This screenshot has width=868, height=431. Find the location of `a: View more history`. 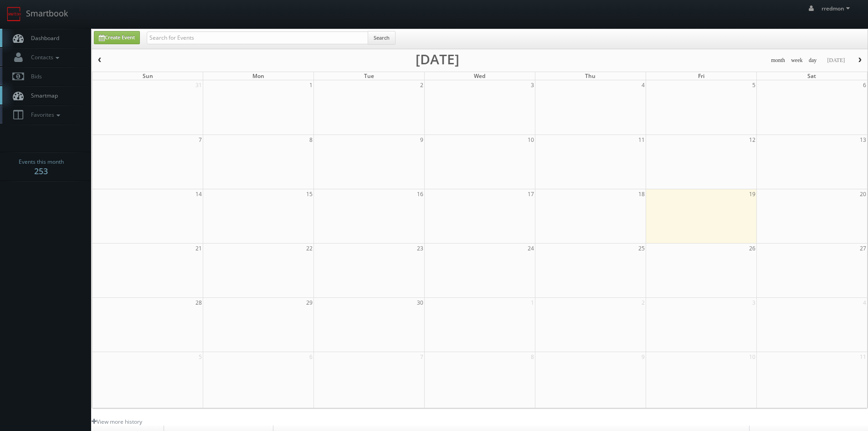

a: View more history is located at coordinates (117, 421).